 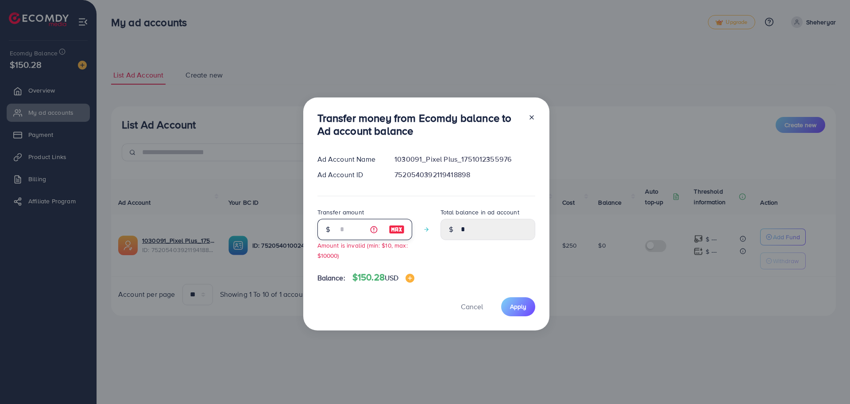 I want to click on h3: Transfer money from Ecomdy balance to Ad account balance, so click(x=419, y=124).